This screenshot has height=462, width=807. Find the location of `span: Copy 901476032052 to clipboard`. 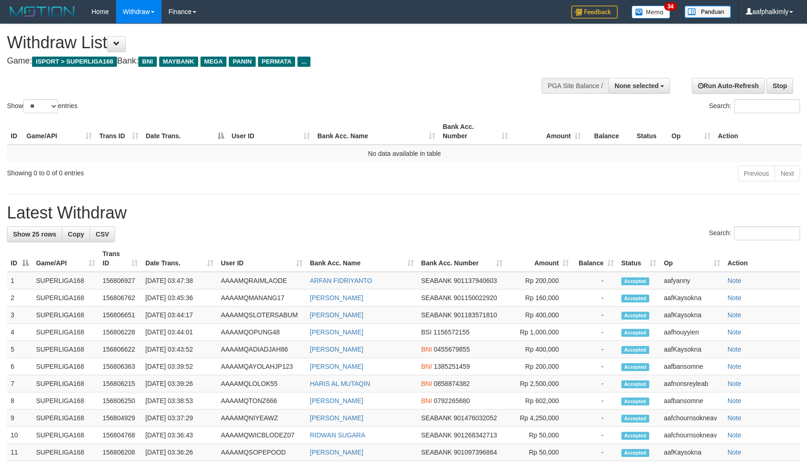

span: Copy 901476032052 to clipboard is located at coordinates (475, 418).